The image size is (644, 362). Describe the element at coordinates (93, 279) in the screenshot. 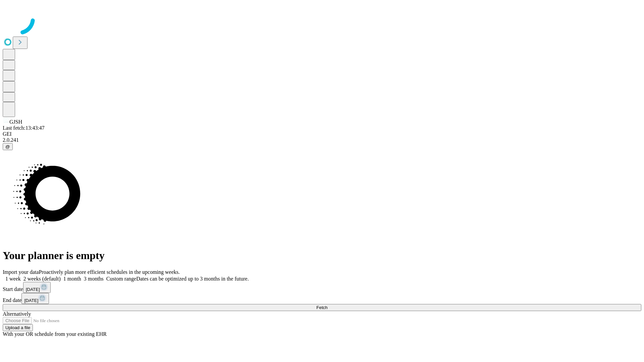

I see `span: 3 months` at that location.